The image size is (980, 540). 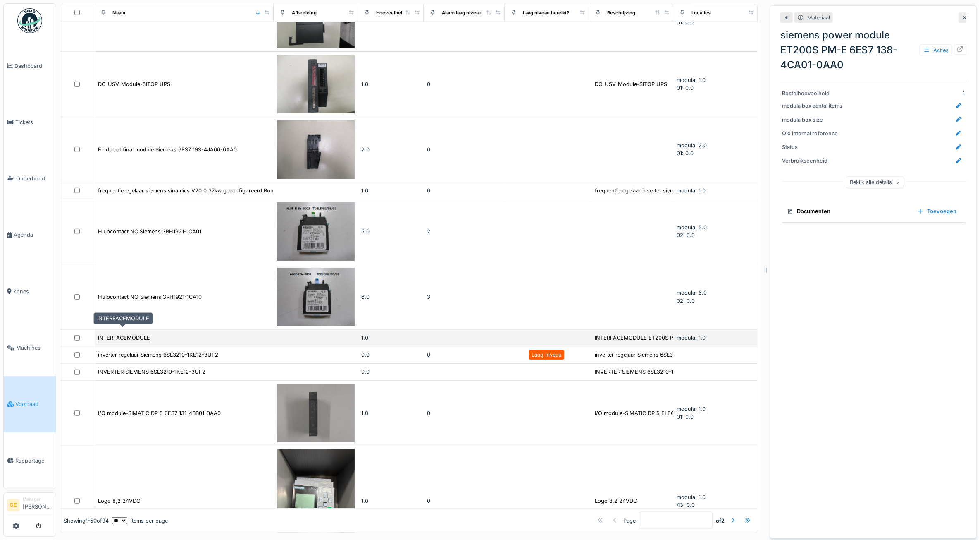 What do you see at coordinates (391, 12) in the screenshot?
I see `div: Hoeveelheid` at bounding box center [391, 12].